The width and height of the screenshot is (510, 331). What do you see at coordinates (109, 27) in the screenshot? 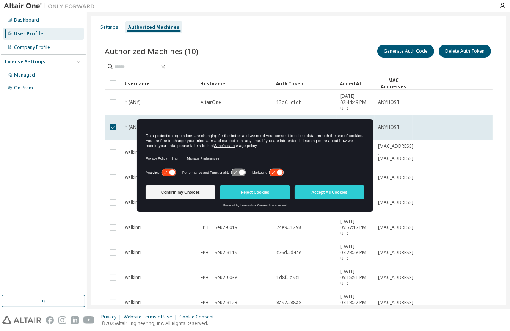
I see `div: Settings` at bounding box center [109, 27].